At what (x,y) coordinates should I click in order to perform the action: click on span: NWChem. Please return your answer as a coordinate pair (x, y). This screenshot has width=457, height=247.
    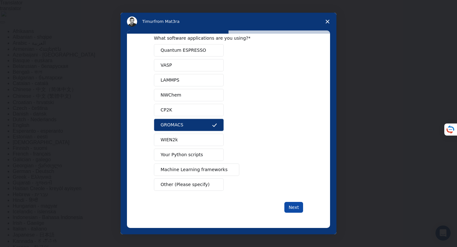
    Looking at the image, I should click on (171, 95).